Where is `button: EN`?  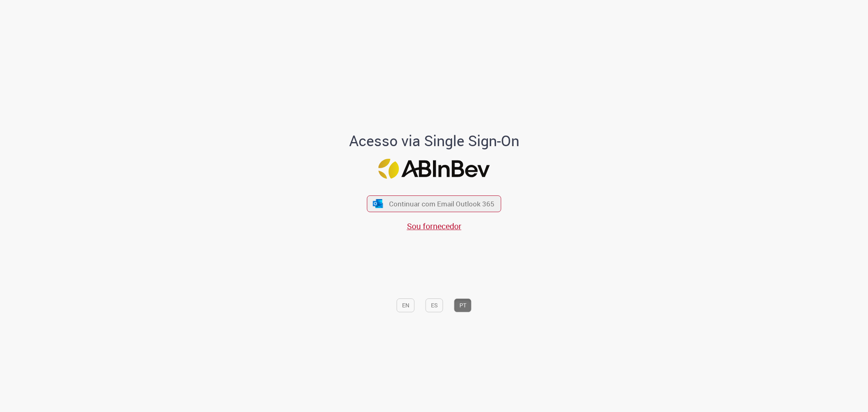 button: EN is located at coordinates (406, 305).